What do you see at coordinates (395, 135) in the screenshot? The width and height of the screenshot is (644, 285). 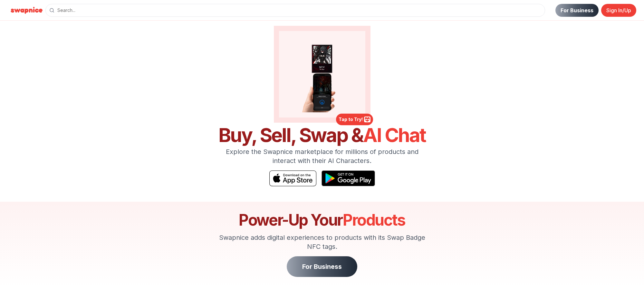 I see `span: AI Chat` at bounding box center [395, 135].